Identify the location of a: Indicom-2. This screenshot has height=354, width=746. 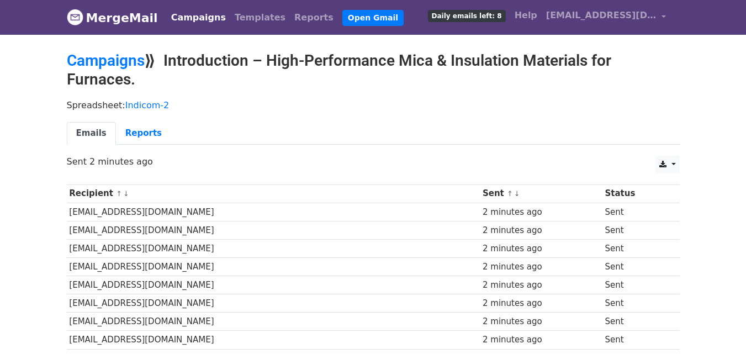
(147, 105).